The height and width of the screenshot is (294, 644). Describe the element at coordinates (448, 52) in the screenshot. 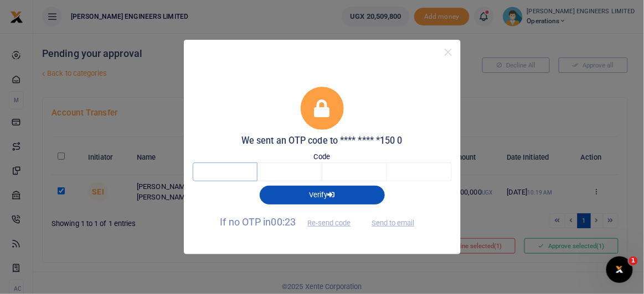

I see `button: Close` at that location.